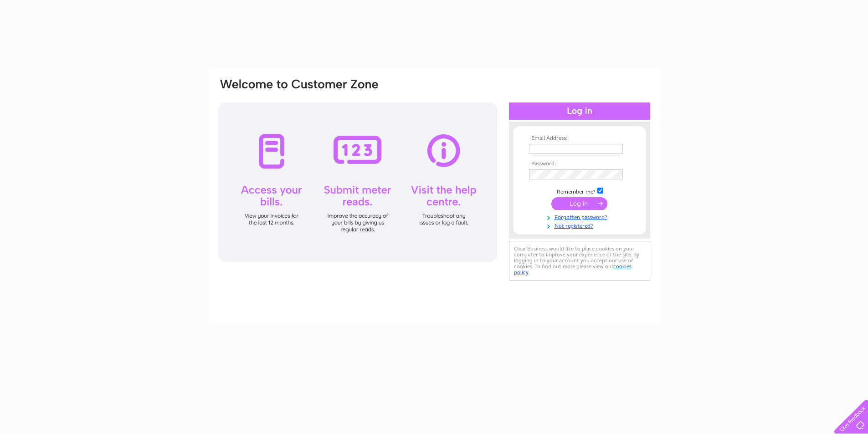  I want to click on td: Remember me?, so click(579, 191).